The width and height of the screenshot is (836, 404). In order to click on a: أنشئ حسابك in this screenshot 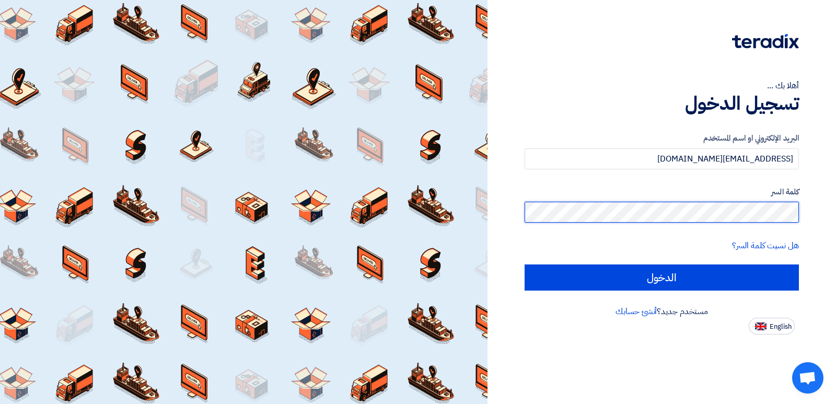, I will do `click(636, 311)`.